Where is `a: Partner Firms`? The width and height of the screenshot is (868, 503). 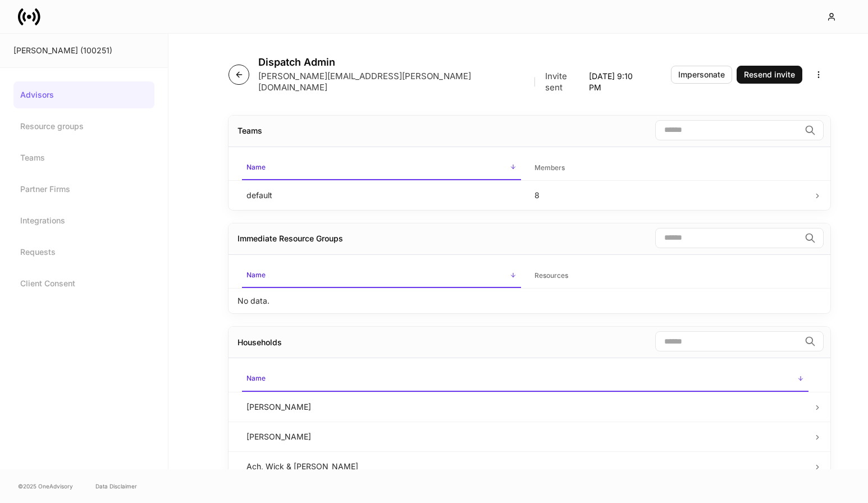 a: Partner Firms is located at coordinates (84, 190).